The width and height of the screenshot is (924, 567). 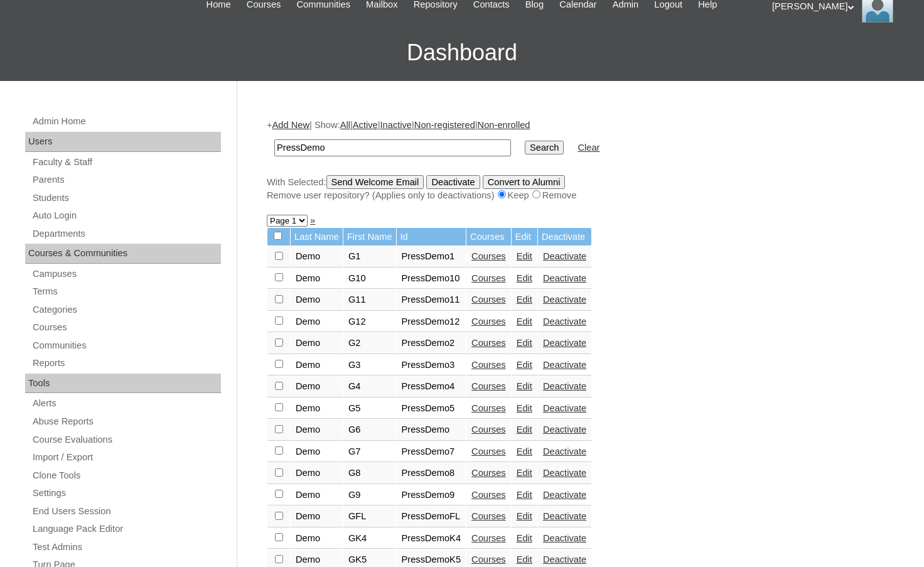 What do you see at coordinates (291, 125) in the screenshot?
I see `a: Add New` at bounding box center [291, 125].